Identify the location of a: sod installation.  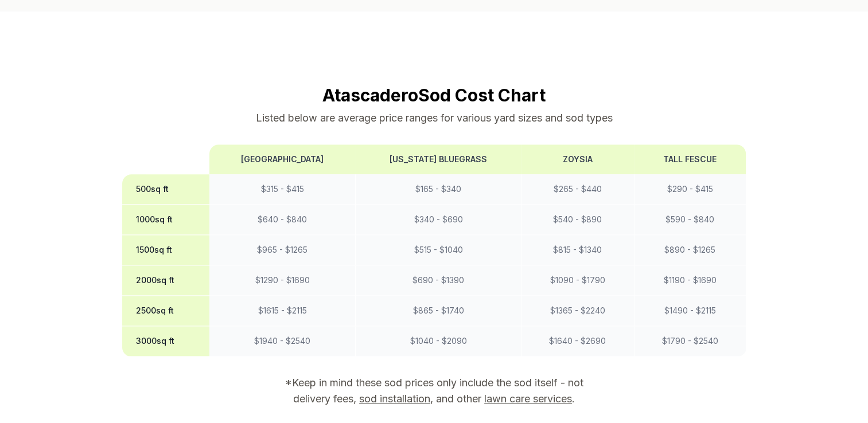
(395, 399).